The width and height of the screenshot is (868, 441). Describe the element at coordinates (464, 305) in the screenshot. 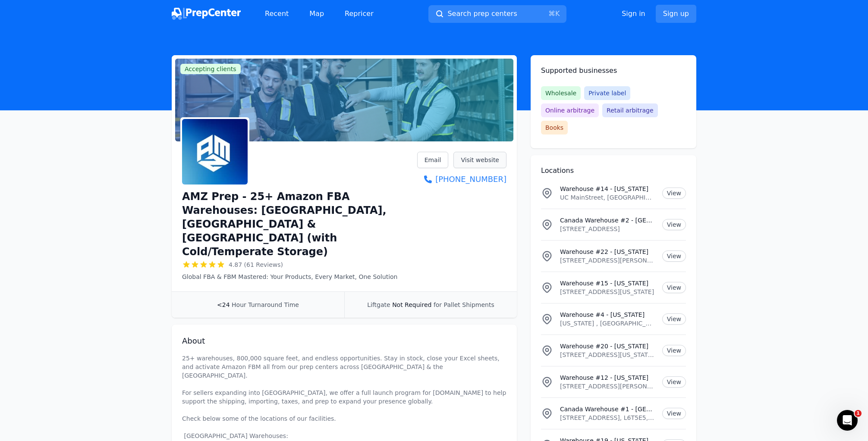

I see `span: for Pallet Shipments` at that location.